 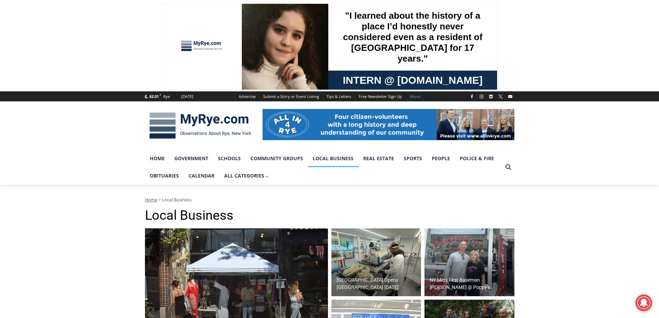 I want to click on a: Linkedin, so click(x=491, y=97).